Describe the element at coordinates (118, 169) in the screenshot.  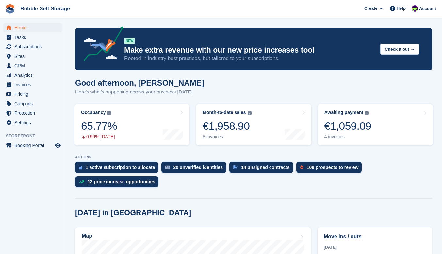
I see `a: 1 active subscription to allocate` at that location.